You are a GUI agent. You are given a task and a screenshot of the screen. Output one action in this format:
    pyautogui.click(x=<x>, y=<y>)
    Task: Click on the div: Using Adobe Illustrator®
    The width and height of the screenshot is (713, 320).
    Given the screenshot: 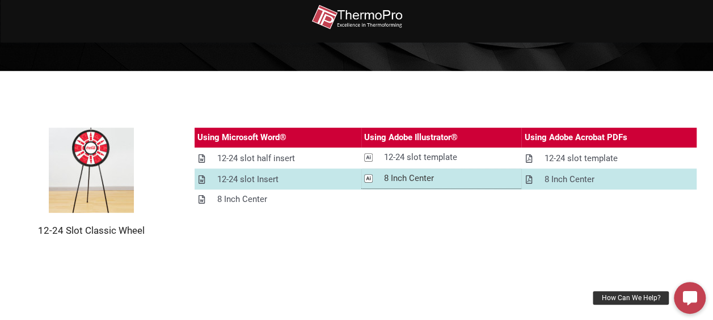 What is the action you would take?
    pyautogui.click(x=411, y=137)
    